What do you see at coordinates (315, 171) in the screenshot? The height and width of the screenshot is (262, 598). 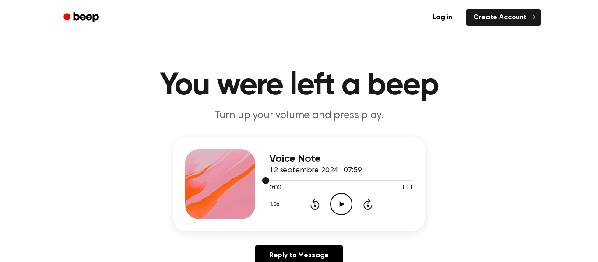 I see `span: 12 septembre 2024 · 07:59` at bounding box center [315, 171].